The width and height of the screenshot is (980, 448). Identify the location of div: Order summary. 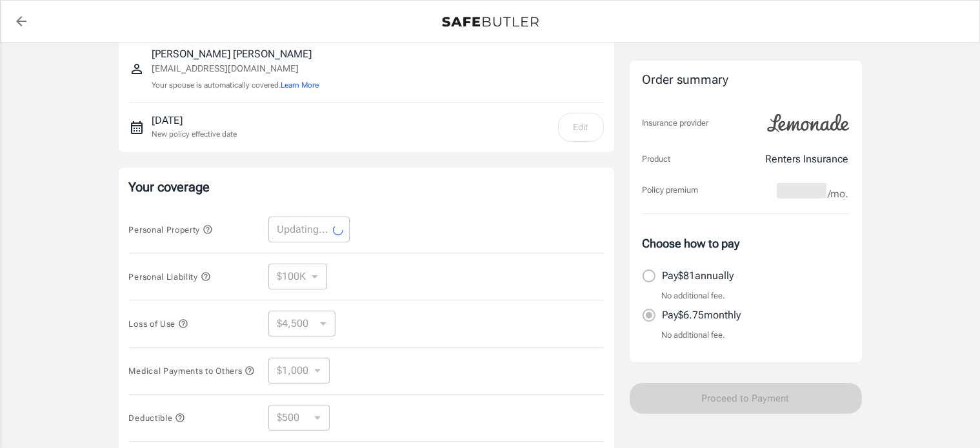
(746, 80).